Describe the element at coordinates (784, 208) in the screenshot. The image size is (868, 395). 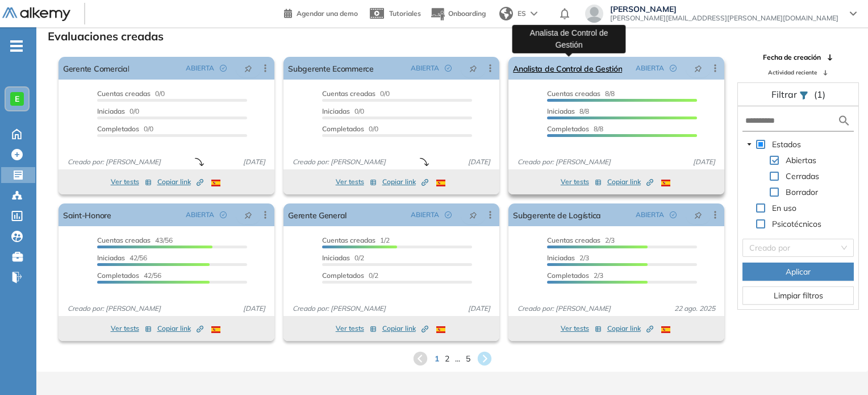
I see `span: En uso` at that location.